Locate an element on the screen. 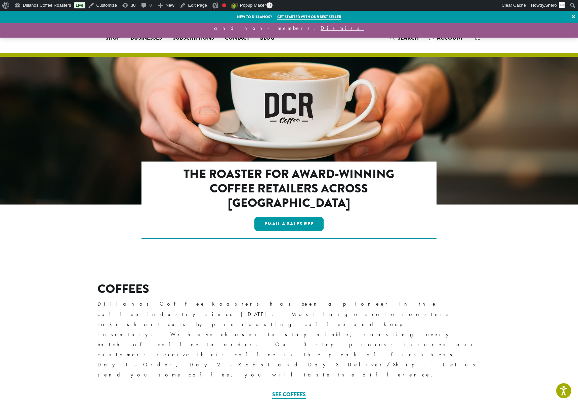 The height and width of the screenshot is (405, 578). span: Search is located at coordinates (408, 38).